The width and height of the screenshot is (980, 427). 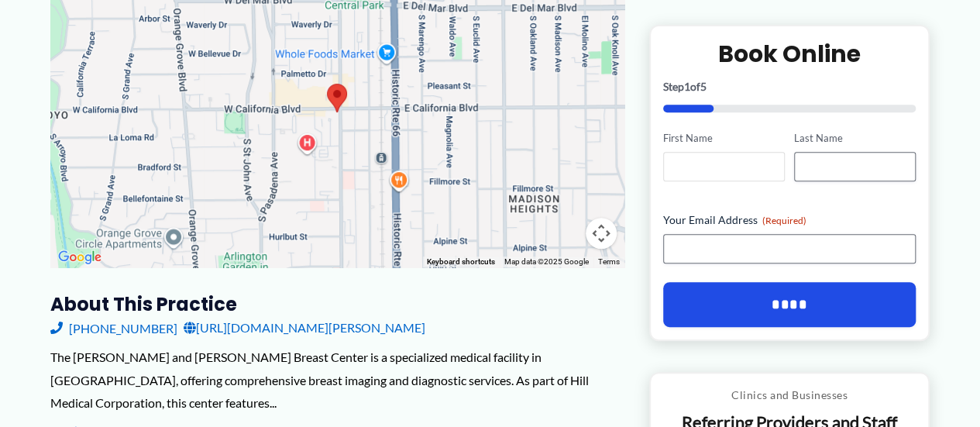 I want to click on button: Keyboard shortcuts, so click(x=461, y=262).